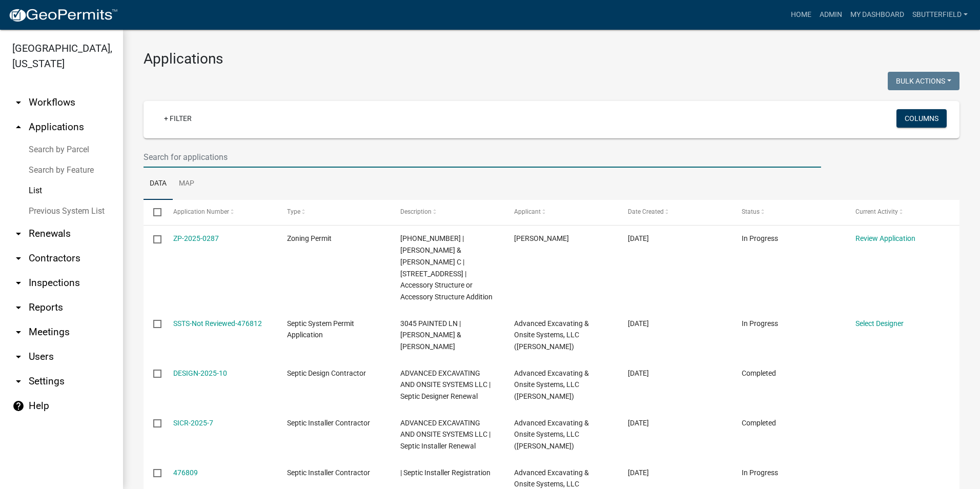 The width and height of the screenshot is (980, 489). Describe the element at coordinates (541, 239) in the screenshot. I see `span: roxanne anderson` at that location.